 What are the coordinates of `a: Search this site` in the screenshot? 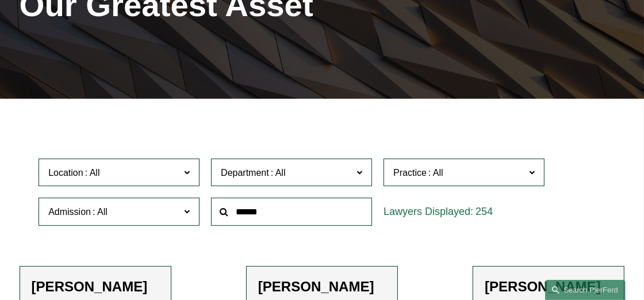 It's located at (586, 290).